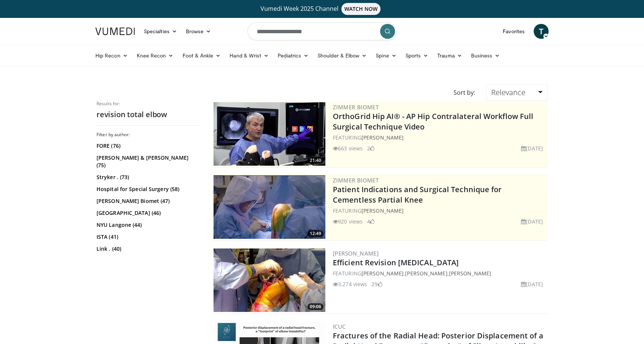 Image resolution: width=644 pixels, height=344 pixels. Describe the element at coordinates (270, 207) in the screenshot. I see `img: 2c28c705-9b27-4f8d-ae69-2594b16edd0d.300x170_q85_crop-smart_upscale.jpg` at that location.